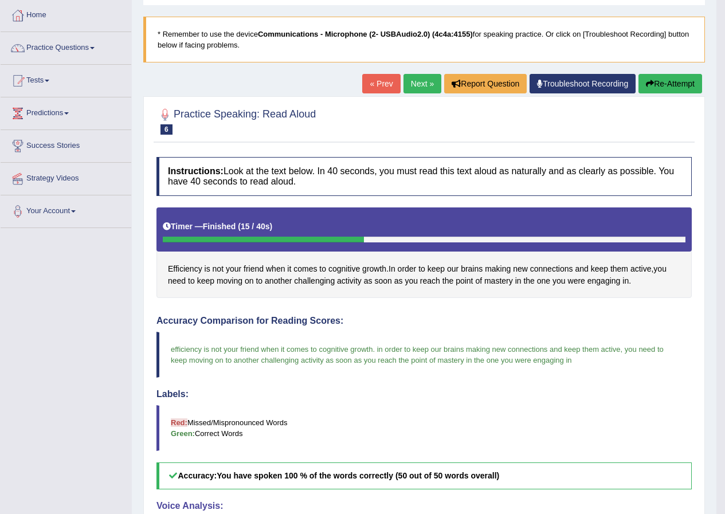 This screenshot has height=514, width=725. Describe the element at coordinates (582, 84) in the screenshot. I see `a: Troubleshoot Recording` at that location.